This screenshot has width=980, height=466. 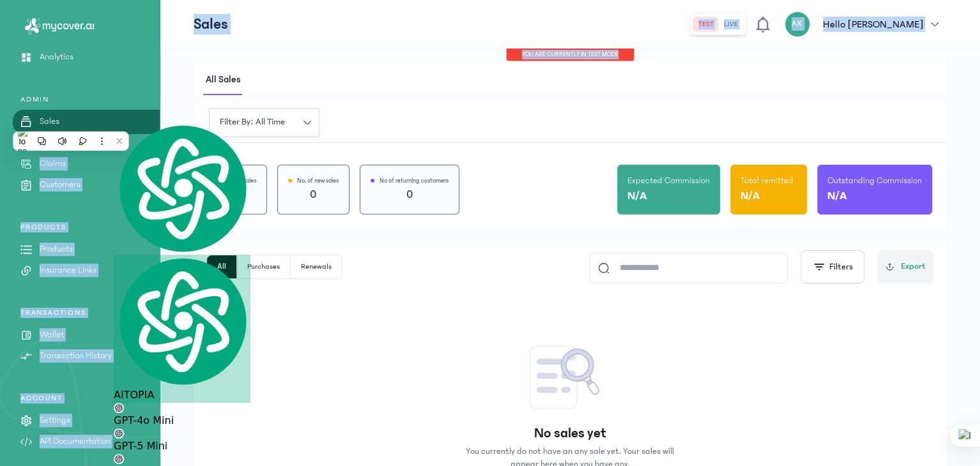 What do you see at coordinates (252, 122) in the screenshot?
I see `span: Filter by: all time` at bounding box center [252, 122].